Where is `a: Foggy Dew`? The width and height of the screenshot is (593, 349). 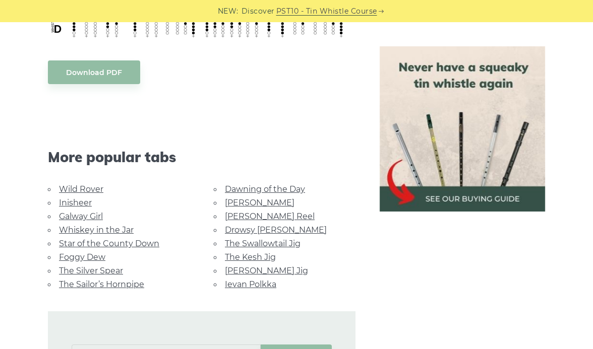
a: Foggy Dew is located at coordinates (82, 257).